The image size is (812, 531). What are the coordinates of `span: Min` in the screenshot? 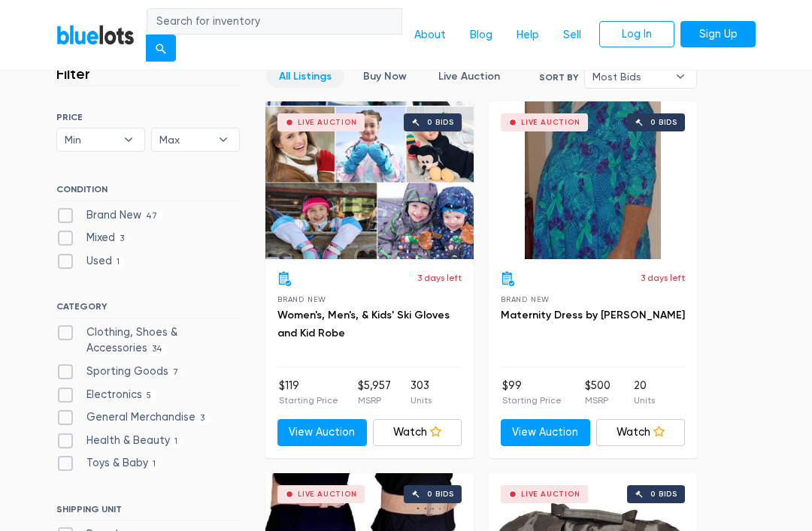 It's located at (90, 139).